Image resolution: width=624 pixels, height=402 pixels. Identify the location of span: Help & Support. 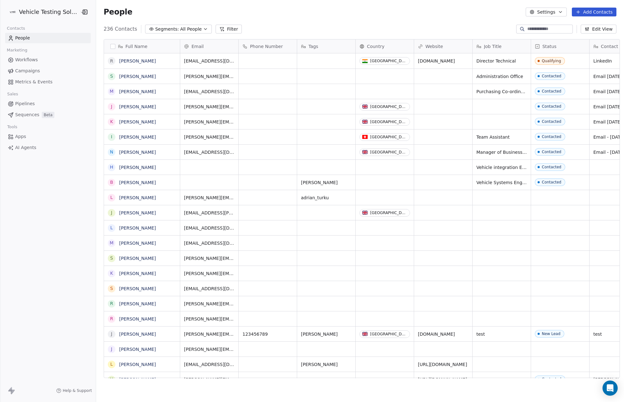
(77, 391).